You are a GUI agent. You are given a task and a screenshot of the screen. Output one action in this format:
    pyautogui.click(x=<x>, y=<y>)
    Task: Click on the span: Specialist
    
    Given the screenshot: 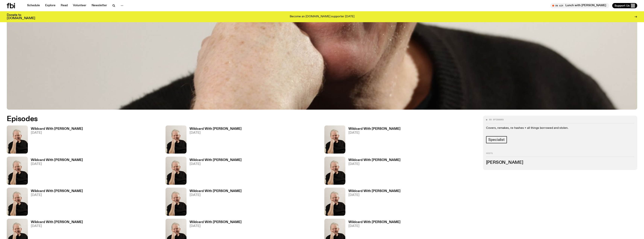 What is the action you would take?
    pyautogui.click(x=497, y=140)
    